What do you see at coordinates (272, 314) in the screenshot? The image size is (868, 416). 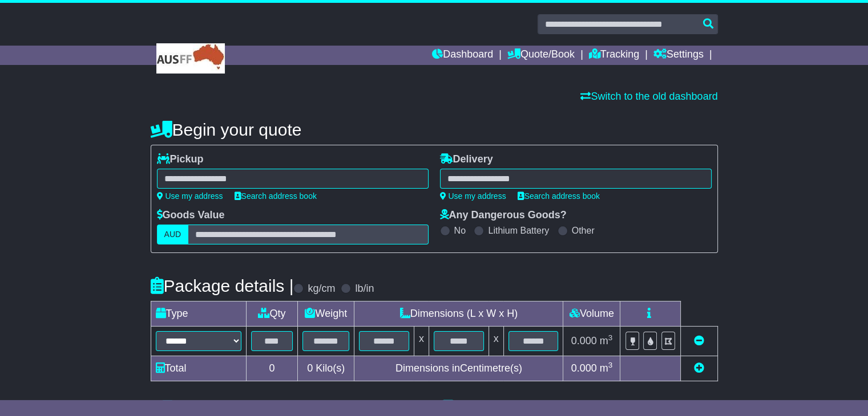 I see `td: Qty` at bounding box center [272, 314].